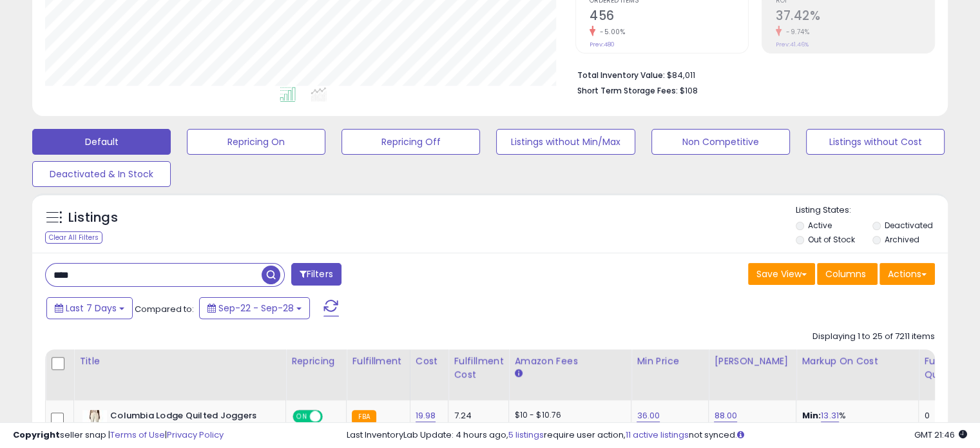 The height and width of the screenshot is (448, 980). I want to click on button: Repricing On, so click(256, 142).